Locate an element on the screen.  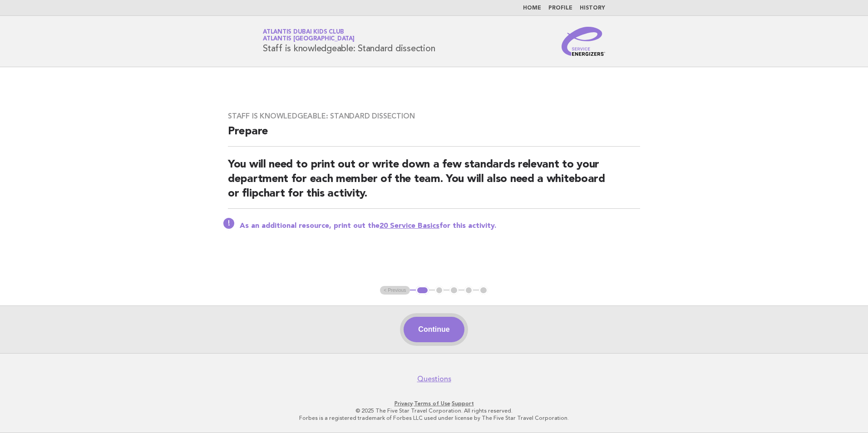
a: Questions is located at coordinates (434, 379).